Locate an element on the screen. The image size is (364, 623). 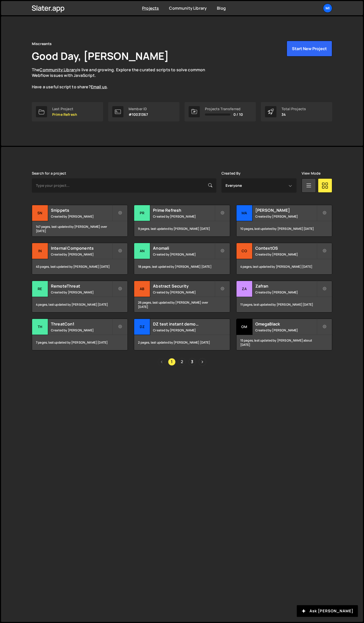
p: #10031367 is located at coordinates (138, 114).